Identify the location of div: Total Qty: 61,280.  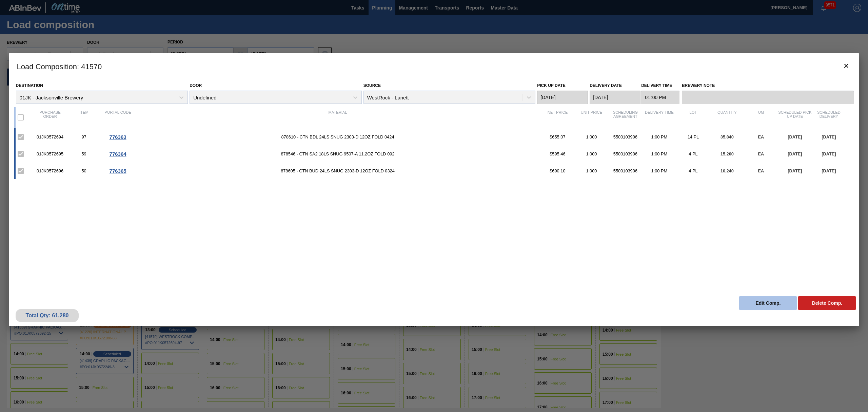
(47, 316).